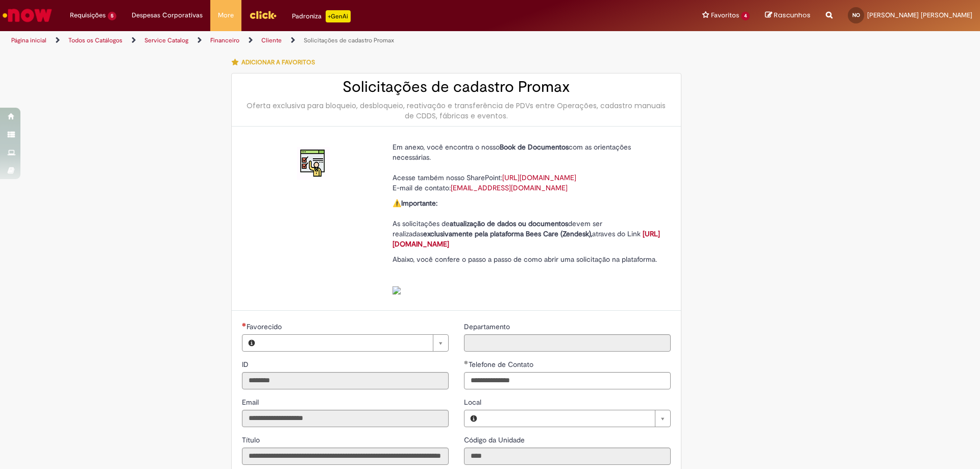 The height and width of the screenshot is (469, 980). Describe the element at coordinates (246, 365) in the screenshot. I see `label: Somente leitura - ID` at that location.